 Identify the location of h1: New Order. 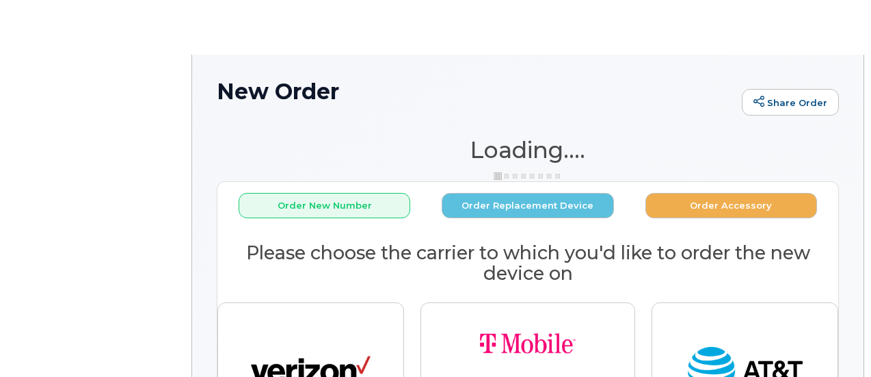
(476, 91).